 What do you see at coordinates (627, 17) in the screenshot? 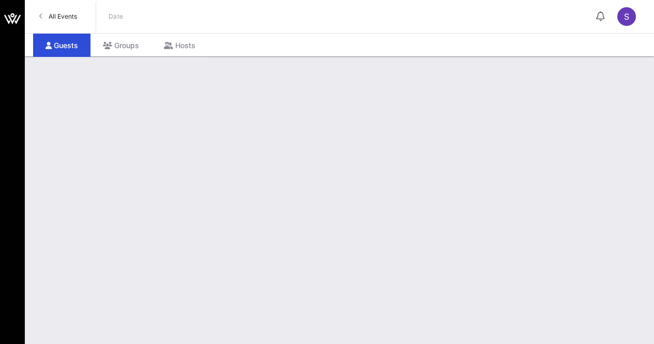
I see `span: S` at bounding box center [627, 17].